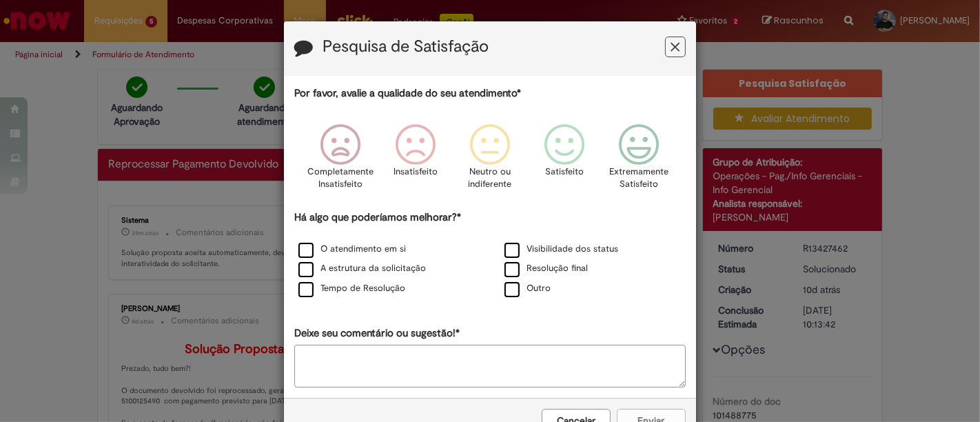 Image resolution: width=980 pixels, height=422 pixels. What do you see at coordinates (406, 47) in the screenshot?
I see `label: Pesquisa de Satisfação` at bounding box center [406, 47].